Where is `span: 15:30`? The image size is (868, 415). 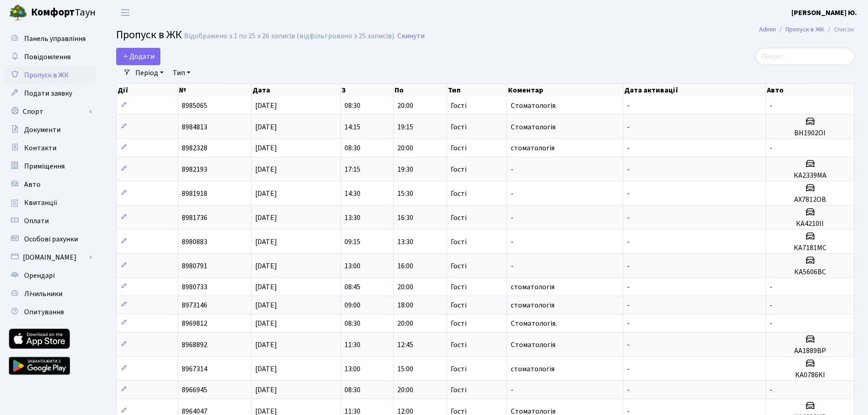 span: 15:30 is located at coordinates (405, 193).